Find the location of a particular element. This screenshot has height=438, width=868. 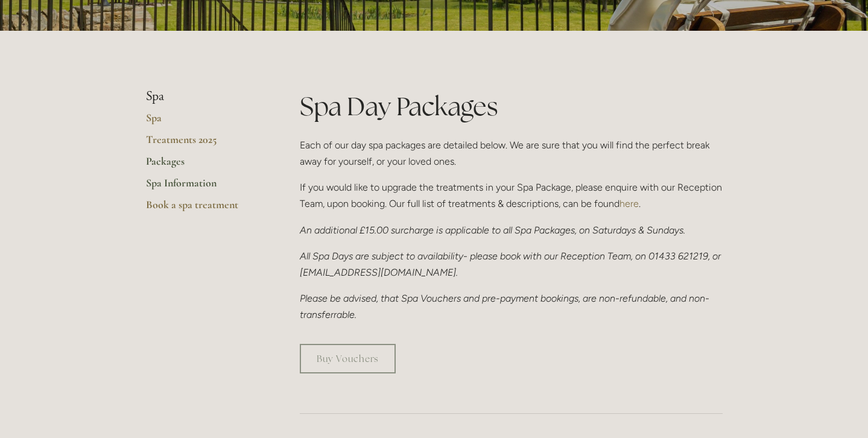

li: Spa is located at coordinates (204, 96).